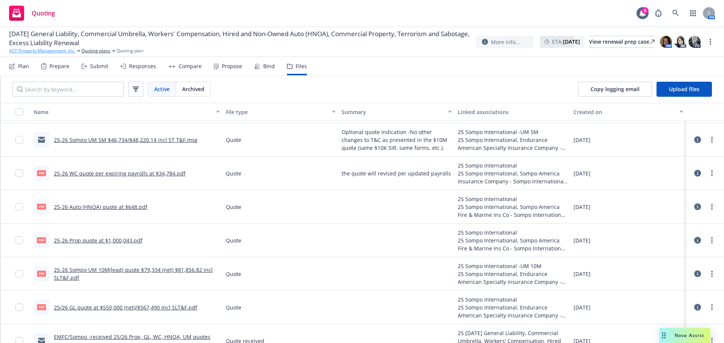  I want to click on div: Bind, so click(269, 66).